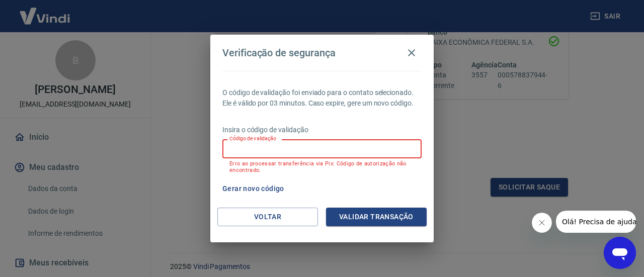 This screenshot has height=277, width=644. Describe the element at coordinates (322, 98) in the screenshot. I see `p: O código de validação foi enviado para o contato selecionado. Ele é válido por 03 minutos. Caso e...` at that location.